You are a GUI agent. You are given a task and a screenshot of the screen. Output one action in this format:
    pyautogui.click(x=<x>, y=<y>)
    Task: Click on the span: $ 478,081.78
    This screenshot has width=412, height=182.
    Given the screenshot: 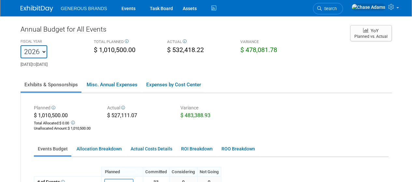 What is the action you would take?
    pyautogui.click(x=259, y=50)
    